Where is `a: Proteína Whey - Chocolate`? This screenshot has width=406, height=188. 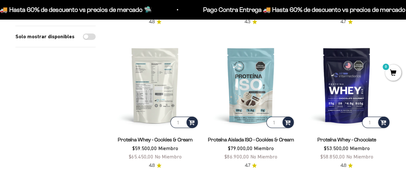 a: Proteína Whey - Chocolate is located at coordinates (346, 139).